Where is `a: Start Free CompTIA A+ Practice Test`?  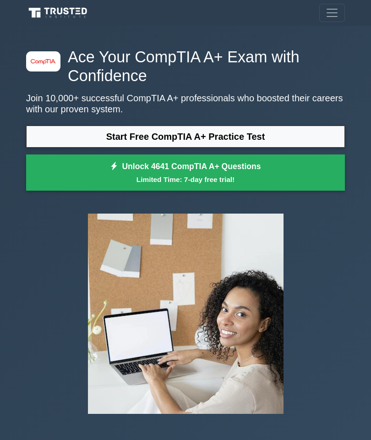
a: Start Free CompTIA A+ Practice Test is located at coordinates (185, 136).